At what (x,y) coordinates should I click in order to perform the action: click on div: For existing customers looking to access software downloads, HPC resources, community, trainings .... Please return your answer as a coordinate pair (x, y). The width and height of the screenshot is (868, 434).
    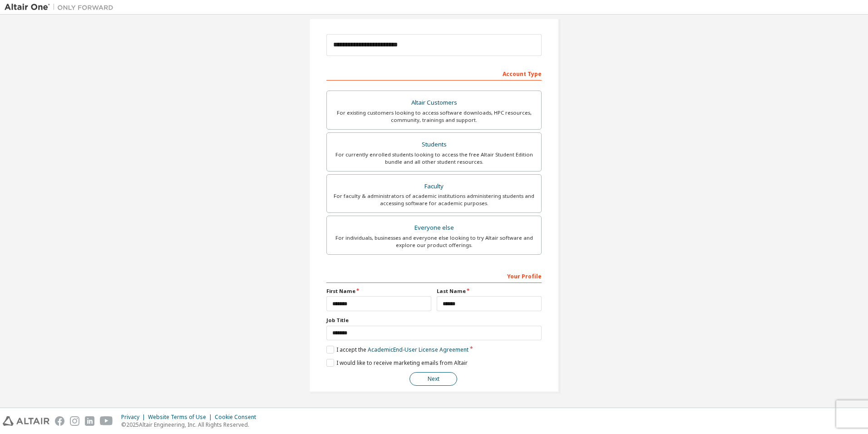
    Looking at the image, I should click on (434, 116).